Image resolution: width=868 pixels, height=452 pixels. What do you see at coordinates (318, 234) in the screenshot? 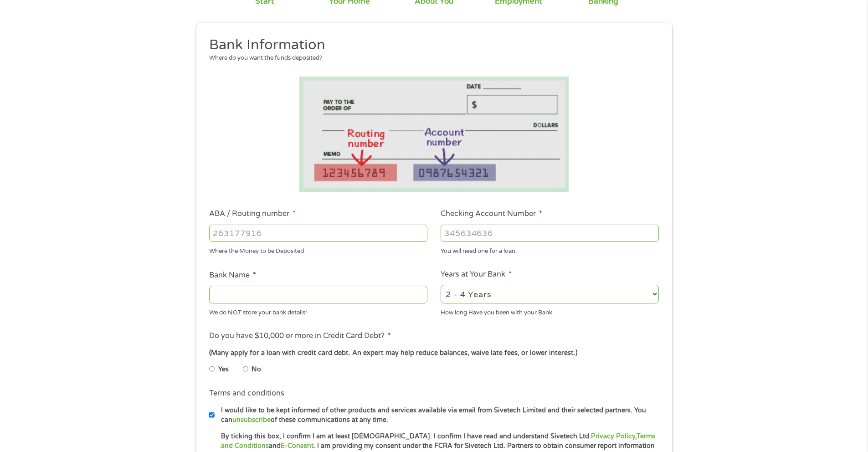
I see `input: 263177916` at bounding box center [318, 234].